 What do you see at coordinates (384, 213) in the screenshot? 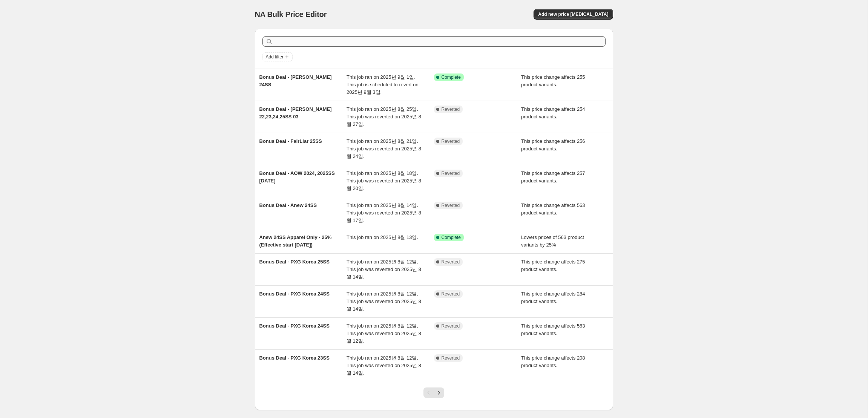
I see `span: This job ran on 2025년 8월 14일. This job was reverted on 2025년 8월 17일.` at bounding box center [384, 213].